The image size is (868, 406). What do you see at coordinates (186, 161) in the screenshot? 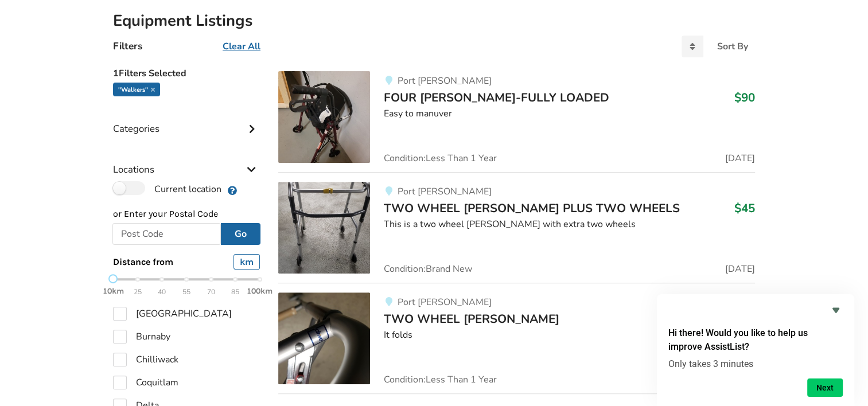
I see `div: Locations` at bounding box center [186, 161].